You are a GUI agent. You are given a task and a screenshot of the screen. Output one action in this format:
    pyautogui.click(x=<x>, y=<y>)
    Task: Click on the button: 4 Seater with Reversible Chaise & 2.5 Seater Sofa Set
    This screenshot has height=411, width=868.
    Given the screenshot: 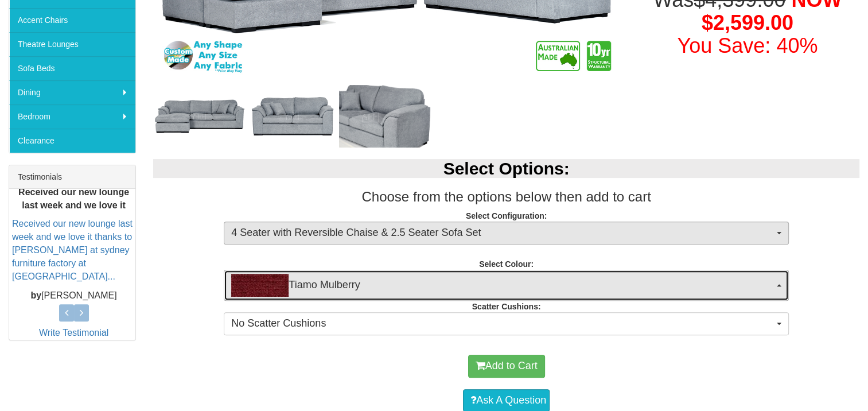 What is the action you would take?
    pyautogui.click(x=506, y=233)
    